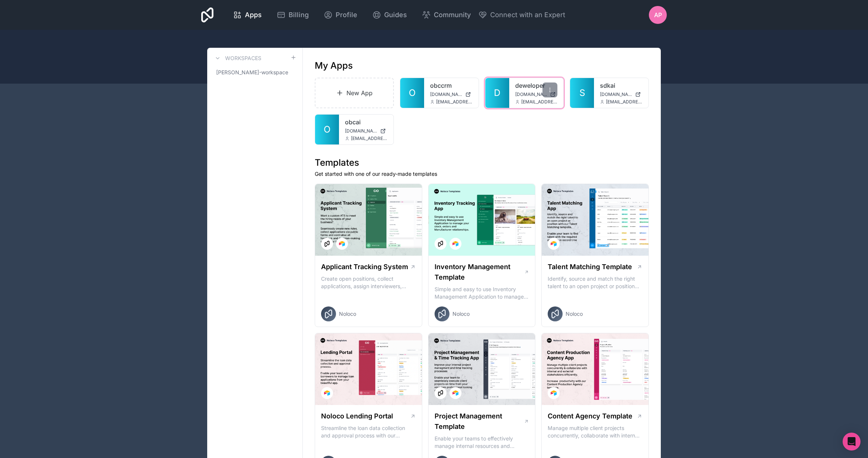 The image size is (868, 458). Describe the element at coordinates (658, 15) in the screenshot. I see `span: AP` at that location.